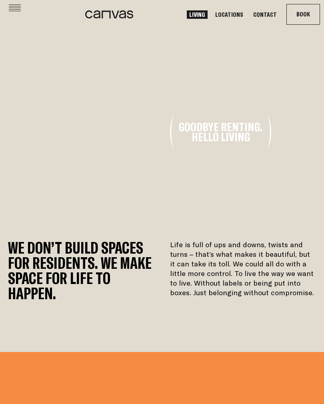  Describe the element at coordinates (81, 271) in the screenshot. I see `h2: We don’t build spaces for residents. We make space for life to happen.` at that location.